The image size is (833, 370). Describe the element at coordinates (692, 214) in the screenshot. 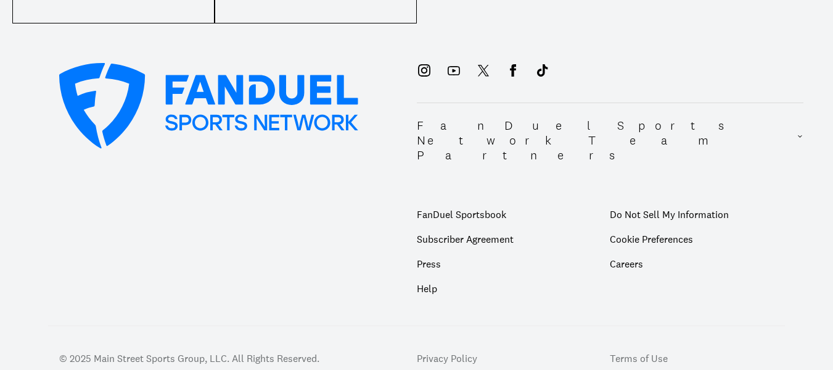

I see `a: Do Not Sell My Information` at that location.